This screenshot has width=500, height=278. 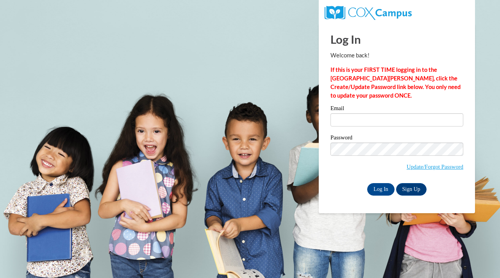 I want to click on input: Log In, so click(x=381, y=189).